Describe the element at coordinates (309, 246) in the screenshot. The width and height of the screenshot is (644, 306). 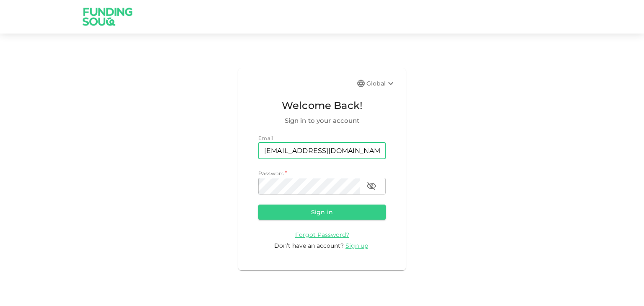
I see `span: Don’t have an account?` at that location.